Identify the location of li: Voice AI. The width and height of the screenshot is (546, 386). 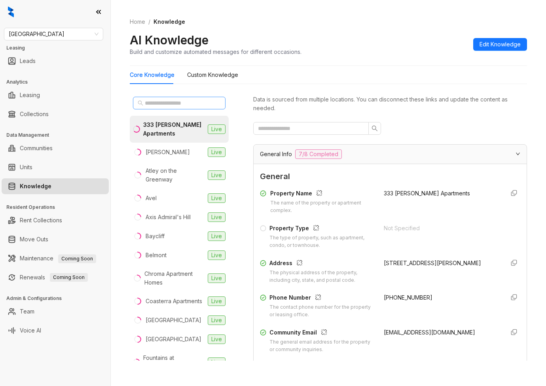
(55, 330).